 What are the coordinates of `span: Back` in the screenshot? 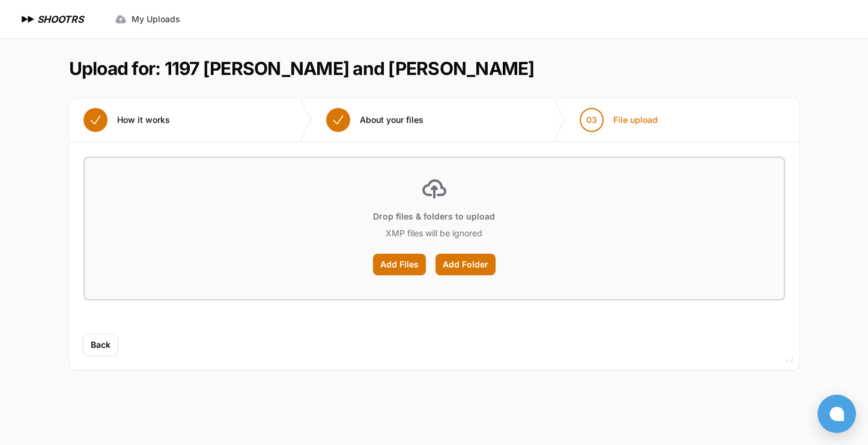 It's located at (101, 345).